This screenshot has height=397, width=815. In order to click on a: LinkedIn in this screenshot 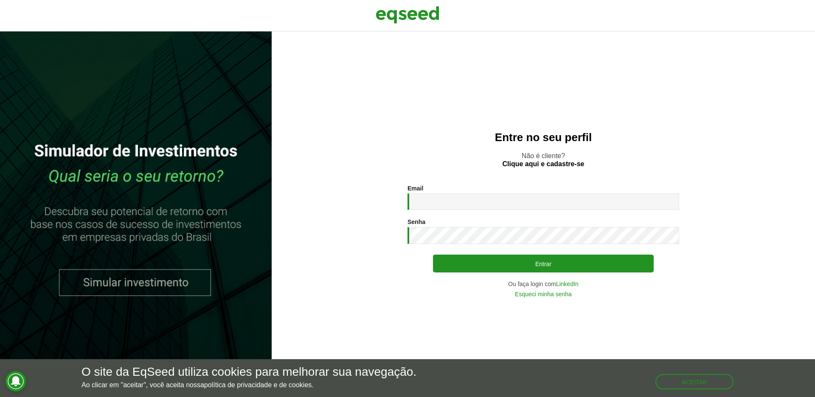, I will do `click(567, 284)`.